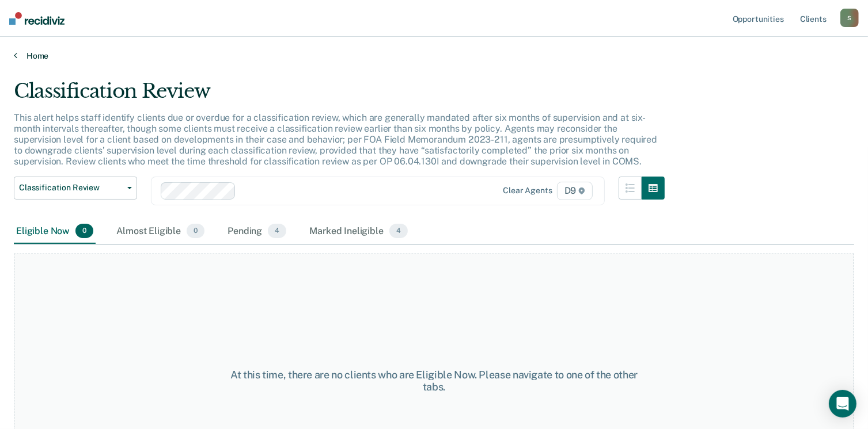 The image size is (868, 429). I want to click on div: Almost Eligible0, so click(160, 232).